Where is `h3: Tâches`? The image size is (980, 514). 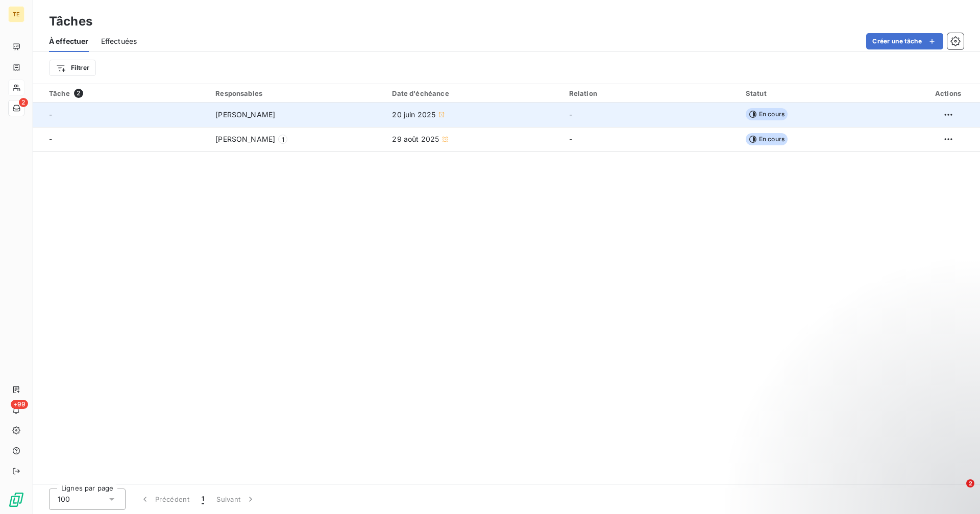
h3: Tâches is located at coordinates (71, 22).